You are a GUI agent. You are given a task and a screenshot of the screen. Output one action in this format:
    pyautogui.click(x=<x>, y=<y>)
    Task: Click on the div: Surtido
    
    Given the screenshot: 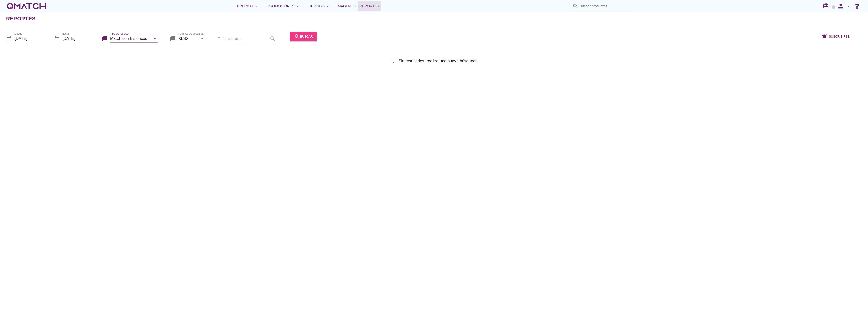 What is the action you would take?
    pyautogui.click(x=319, y=6)
    